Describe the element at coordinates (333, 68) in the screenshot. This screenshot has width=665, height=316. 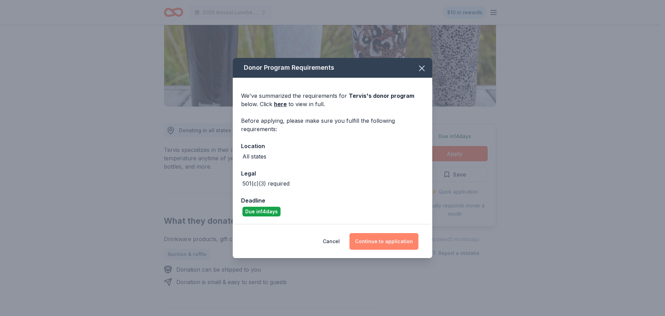
I see `div: Donor Program Requirements` at that location.